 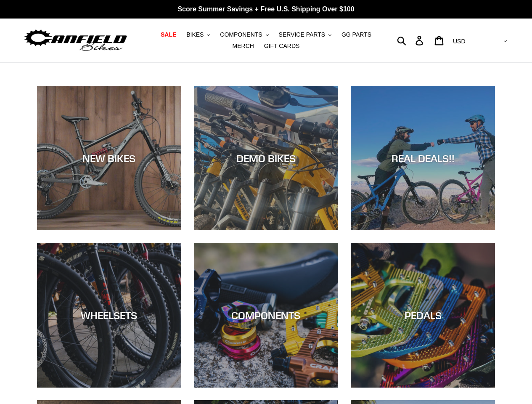 What do you see at coordinates (302, 35) in the screenshot?
I see `span: SERVICE PARTS` at bounding box center [302, 35].